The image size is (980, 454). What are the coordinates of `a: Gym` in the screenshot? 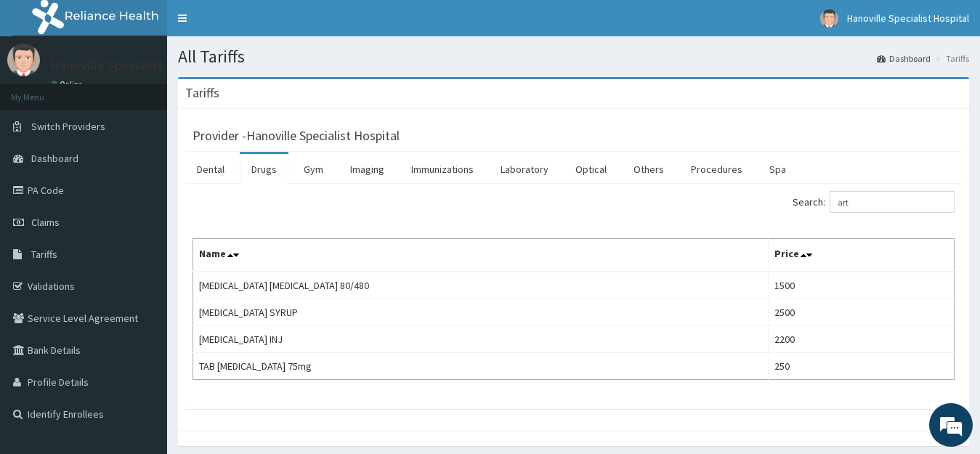 It's located at (313, 170).